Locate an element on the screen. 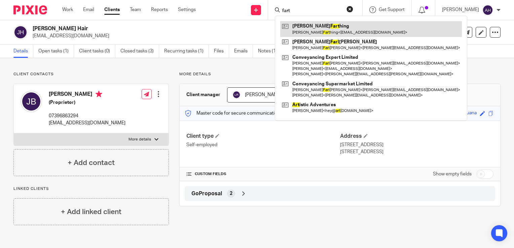 Image resolution: width=514 pixels, height=248 pixels. p: 07396863294 is located at coordinates (87, 116).